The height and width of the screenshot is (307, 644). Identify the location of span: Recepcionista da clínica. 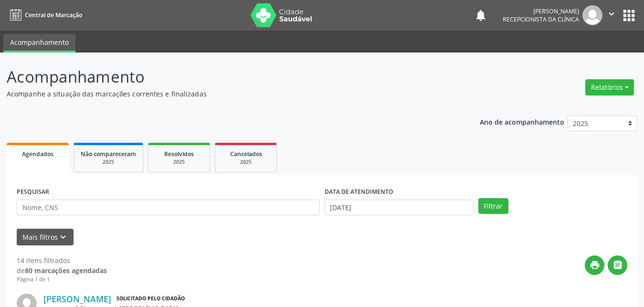
(541, 19).